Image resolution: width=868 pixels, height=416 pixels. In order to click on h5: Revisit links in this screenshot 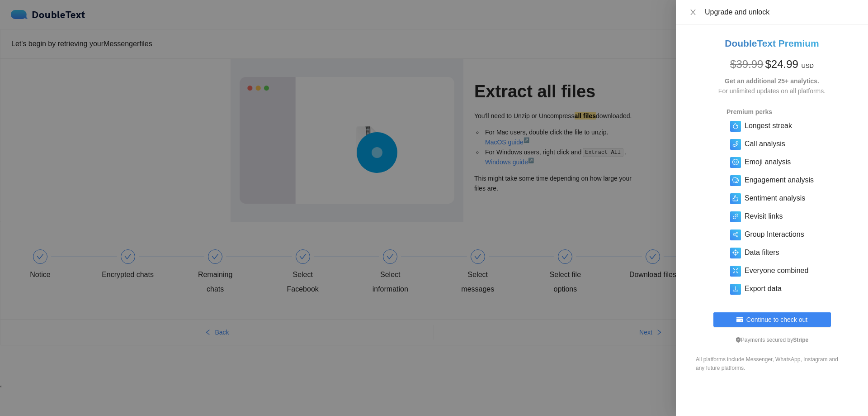, I will do `click(764, 216)`.